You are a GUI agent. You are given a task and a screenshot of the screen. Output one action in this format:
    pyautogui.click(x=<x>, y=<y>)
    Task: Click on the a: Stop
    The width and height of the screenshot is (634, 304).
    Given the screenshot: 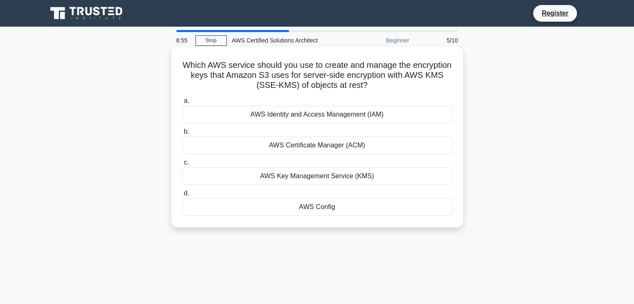 What is the action you would take?
    pyautogui.click(x=211, y=40)
    